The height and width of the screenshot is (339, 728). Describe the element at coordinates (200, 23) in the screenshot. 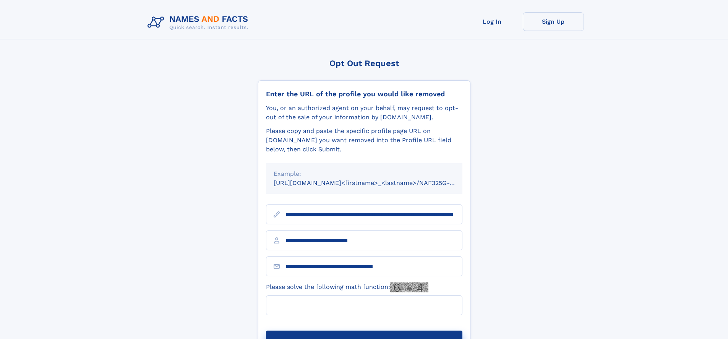

I see `img: Logo Names and Facts` at that location.